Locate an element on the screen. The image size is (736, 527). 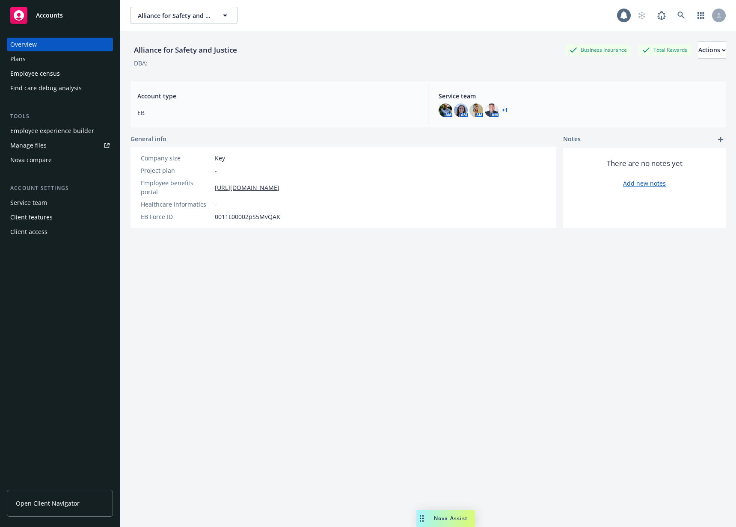
div: EB Force ID is located at coordinates (176, 216).